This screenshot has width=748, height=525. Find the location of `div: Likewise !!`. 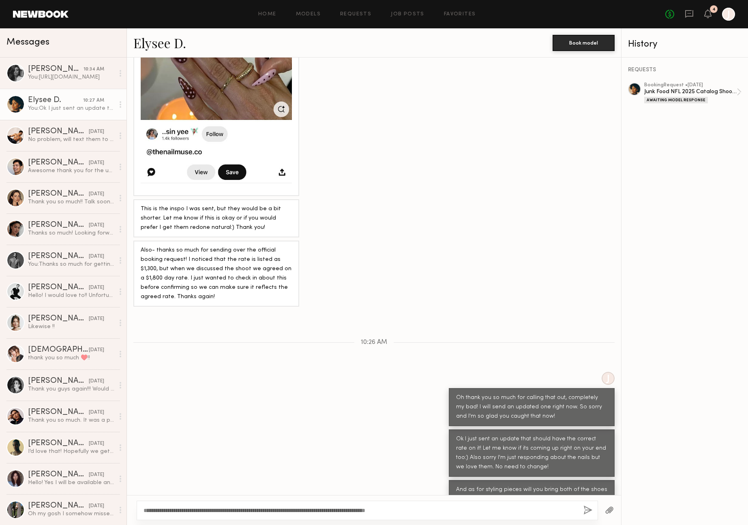

div: Likewise !! is located at coordinates (71, 327).